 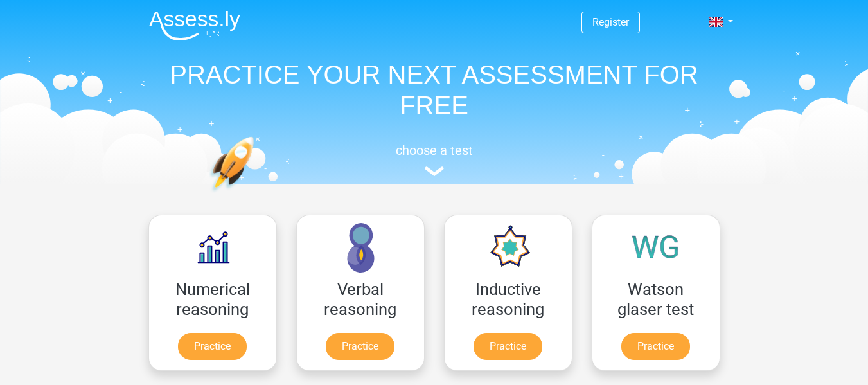 I want to click on img: practice, so click(x=256, y=194).